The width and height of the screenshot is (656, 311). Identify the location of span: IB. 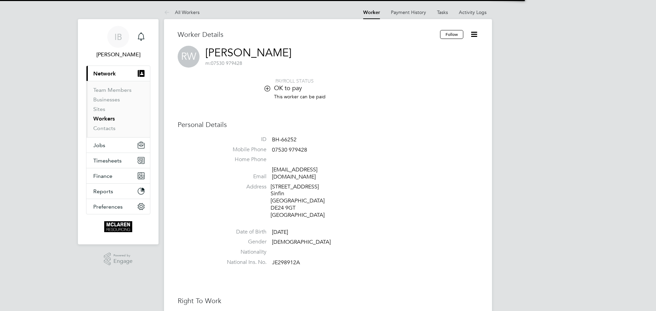
(118, 37).